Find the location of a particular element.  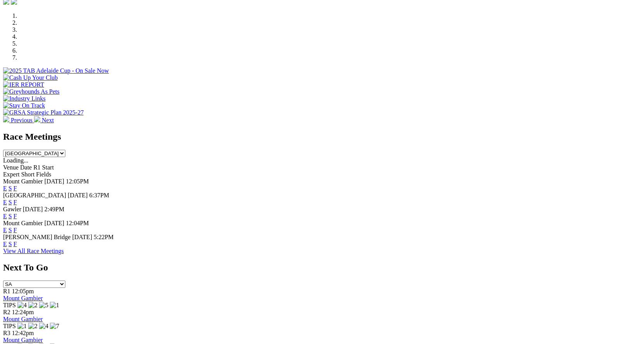

span: Previous is located at coordinates (22, 120).